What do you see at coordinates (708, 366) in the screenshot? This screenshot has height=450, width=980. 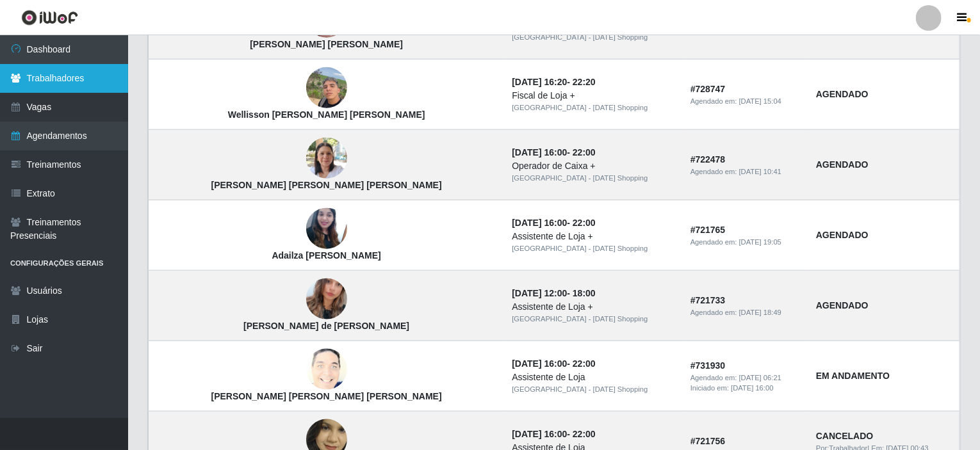 I see `strong: # 731930` at bounding box center [708, 366].